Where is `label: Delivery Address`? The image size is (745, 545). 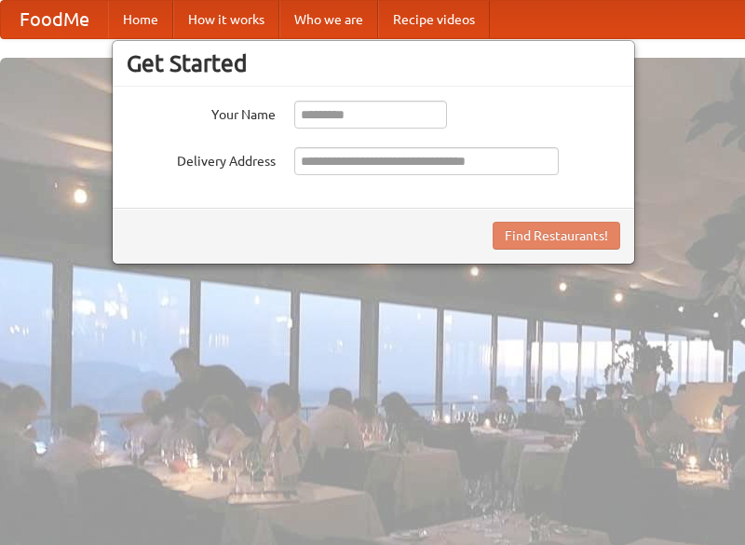
label: Delivery Address is located at coordinates (201, 158).